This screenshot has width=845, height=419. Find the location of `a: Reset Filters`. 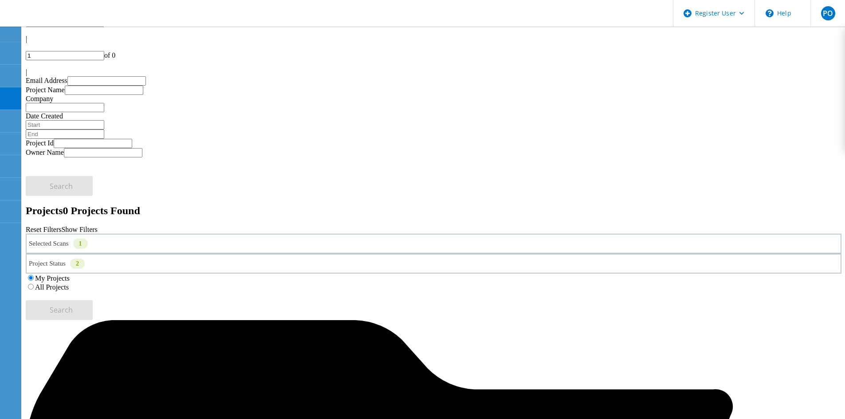

a: Reset Filters is located at coordinates (43, 229).